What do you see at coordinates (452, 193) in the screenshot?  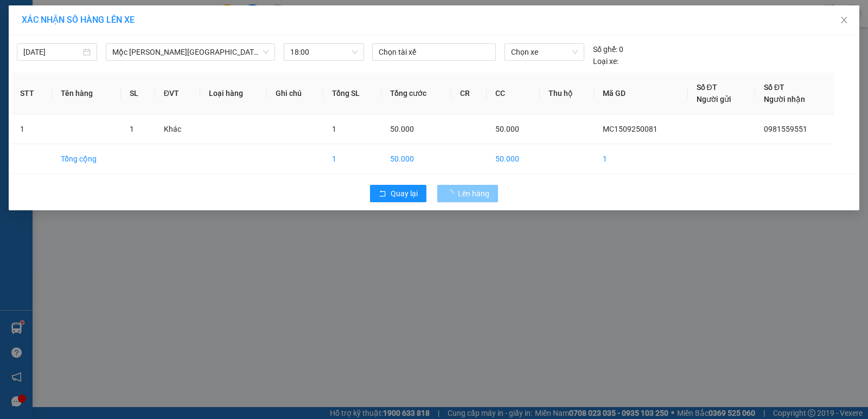 I see `span: loading` at bounding box center [452, 193].